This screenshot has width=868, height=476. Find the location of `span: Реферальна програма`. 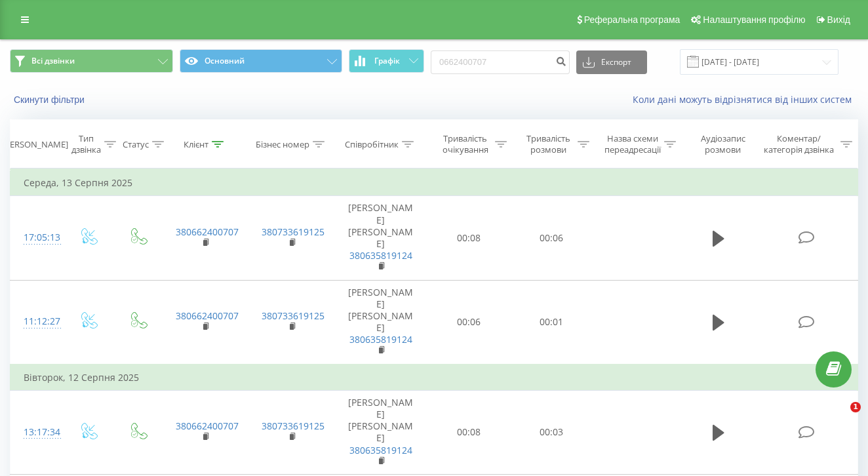

span: Реферальна програма is located at coordinates (632, 20).